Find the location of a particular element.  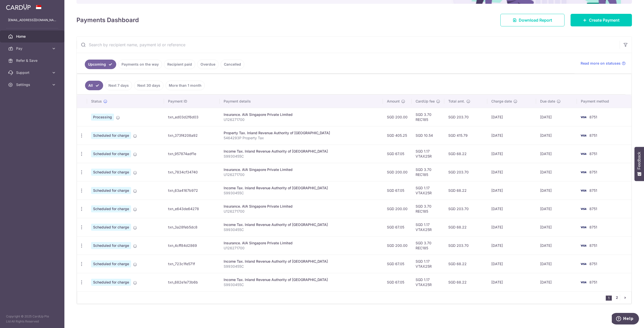

td: txn_3a28feb5dc8 is located at coordinates (191, 227).